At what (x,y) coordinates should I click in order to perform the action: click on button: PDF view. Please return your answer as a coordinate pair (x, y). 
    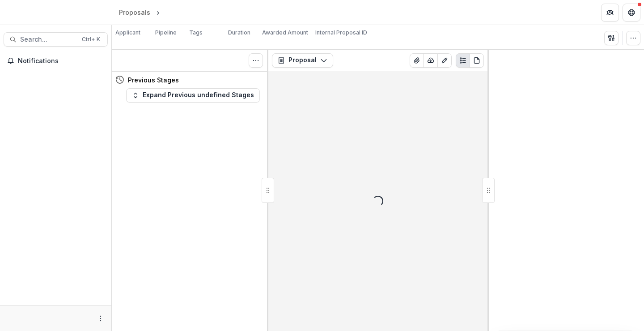
    Looking at the image, I should click on (477, 60).